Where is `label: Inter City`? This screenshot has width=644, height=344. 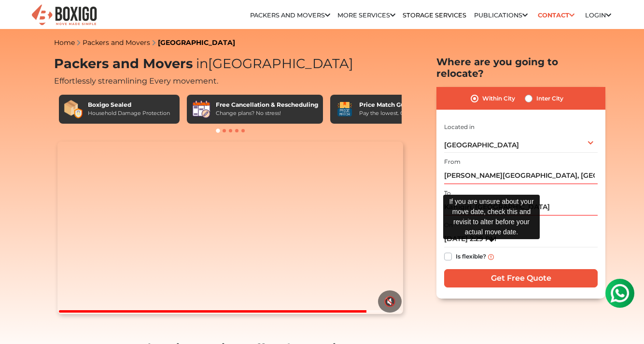 label: Inter City is located at coordinates (550, 99).